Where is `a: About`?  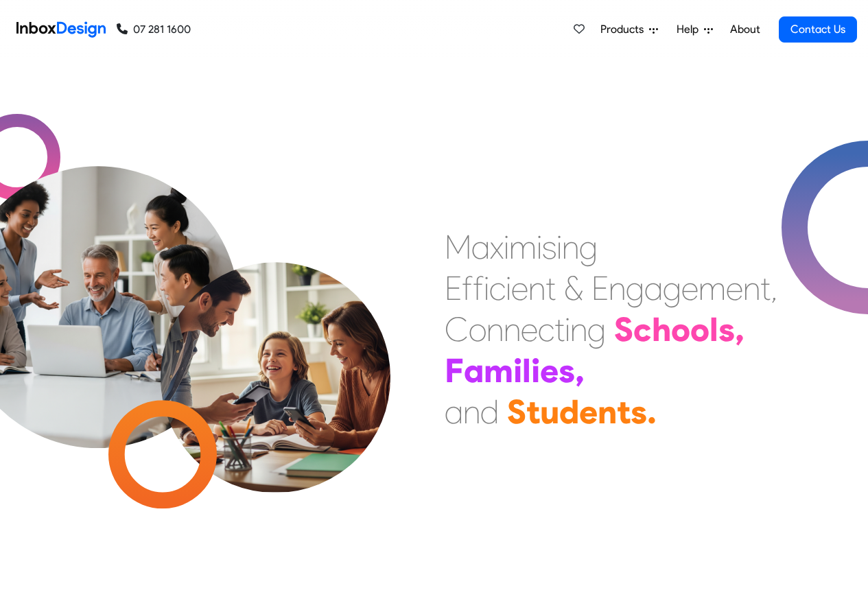
a: About is located at coordinates (744, 30).